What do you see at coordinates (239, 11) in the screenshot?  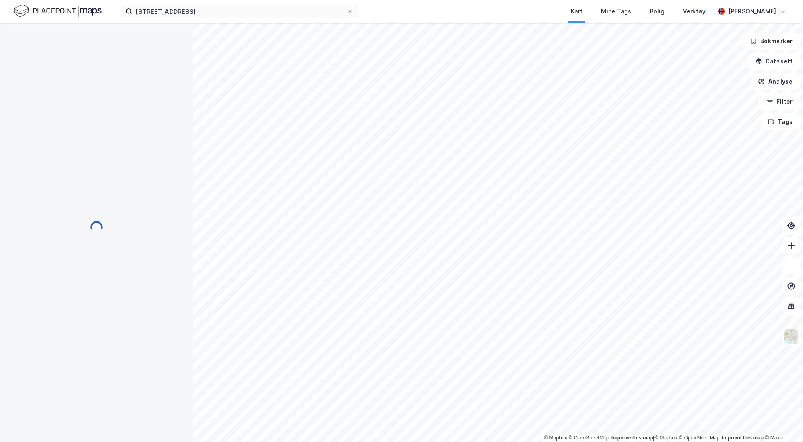 I see `input: Søk på adresse, matrikkel, gårdeiere, leietakere eller personer` at bounding box center [239, 11].